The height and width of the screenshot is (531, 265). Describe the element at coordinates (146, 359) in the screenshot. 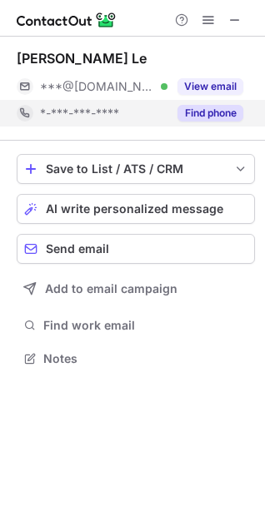

I see `span: Notes` at that location.